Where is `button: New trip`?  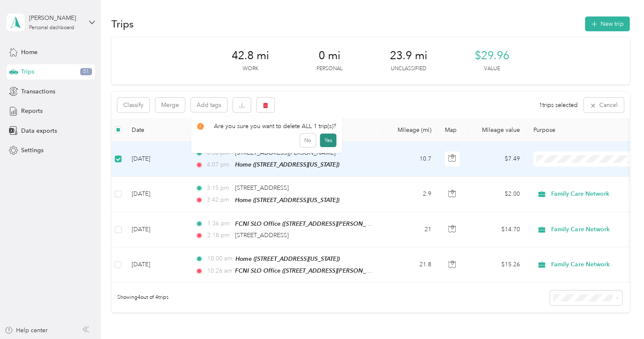 button: New trip is located at coordinates (607, 24).